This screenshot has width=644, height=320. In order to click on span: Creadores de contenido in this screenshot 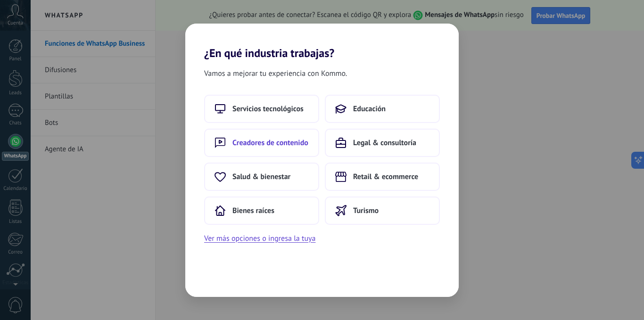, I will do `click(270, 143)`.